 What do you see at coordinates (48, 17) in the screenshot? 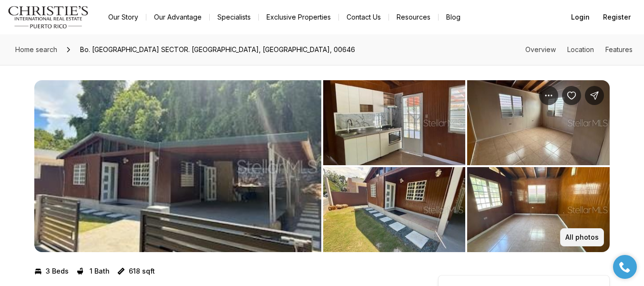
I see `a: logo` at bounding box center [48, 17].